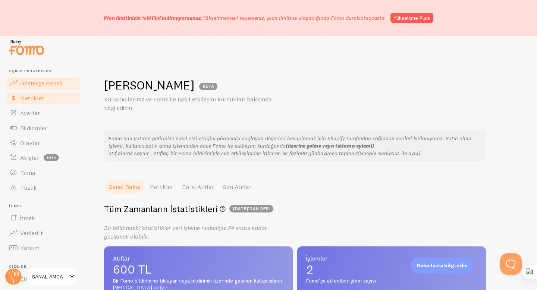 The width and height of the screenshot is (537, 290). I want to click on font: atıf olarak sayılır . Atıflar, bir Fomo bildirimiyle son etkileşimden itibaren en fazla, so click(205, 153).